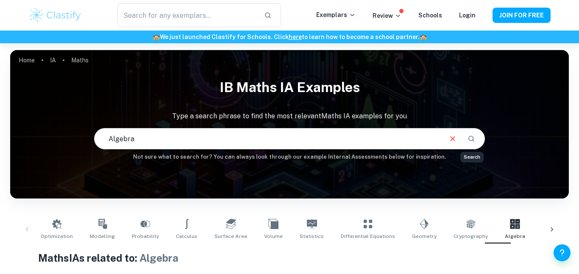 This screenshot has width=579, height=274. I want to click on div: Search, so click(472, 157).